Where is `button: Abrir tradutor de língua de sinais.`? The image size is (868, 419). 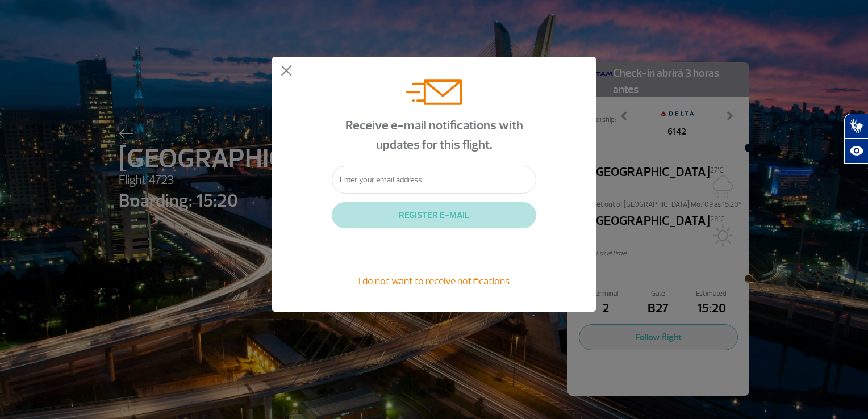
button: Abrir tradutor de língua de sinais. is located at coordinates (856, 126).